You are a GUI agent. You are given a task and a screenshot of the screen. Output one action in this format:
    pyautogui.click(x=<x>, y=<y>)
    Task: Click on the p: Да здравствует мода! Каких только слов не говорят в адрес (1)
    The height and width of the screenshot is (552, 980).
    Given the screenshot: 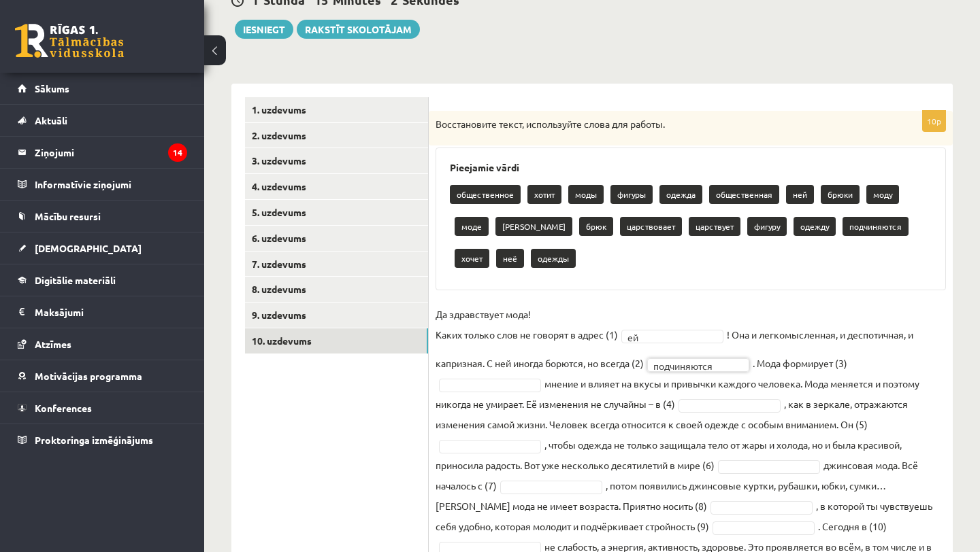 What is the action you would take?
    pyautogui.click(x=526, y=324)
    